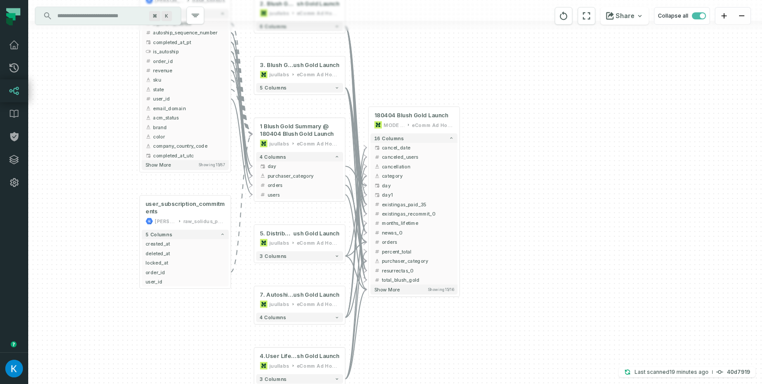 This screenshot has width=762, height=384. I want to click on div: juul-warehouse, so click(165, 221).